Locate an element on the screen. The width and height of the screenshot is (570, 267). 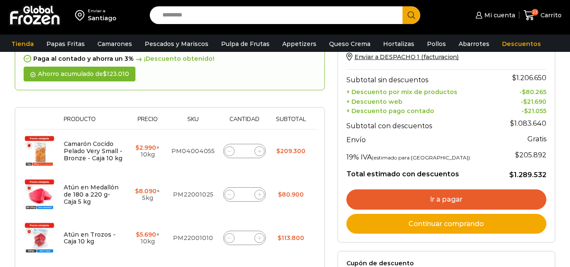
td: × 5kg is located at coordinates (148, 195).